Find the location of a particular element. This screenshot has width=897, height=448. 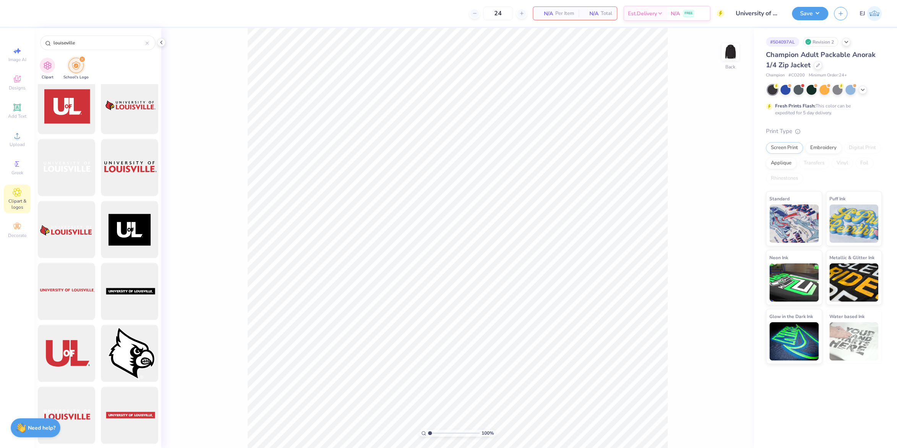

span: 100 % is located at coordinates (488, 433).